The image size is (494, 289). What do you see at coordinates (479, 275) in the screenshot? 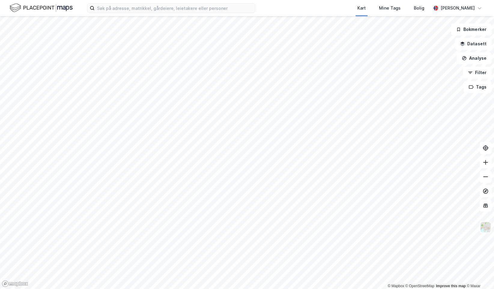
I see `div: Chat Widget` at bounding box center [479, 275].